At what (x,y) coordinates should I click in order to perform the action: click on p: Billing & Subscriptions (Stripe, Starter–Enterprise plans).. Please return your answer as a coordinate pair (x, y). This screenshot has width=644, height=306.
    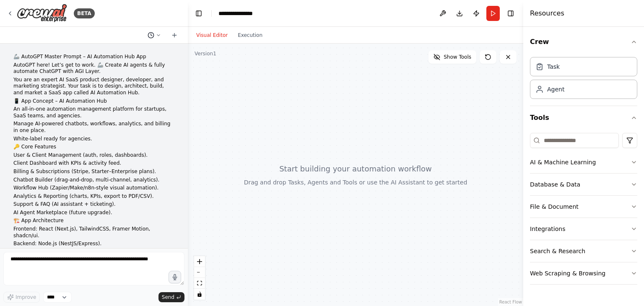
    Looking at the image, I should click on (94, 172).